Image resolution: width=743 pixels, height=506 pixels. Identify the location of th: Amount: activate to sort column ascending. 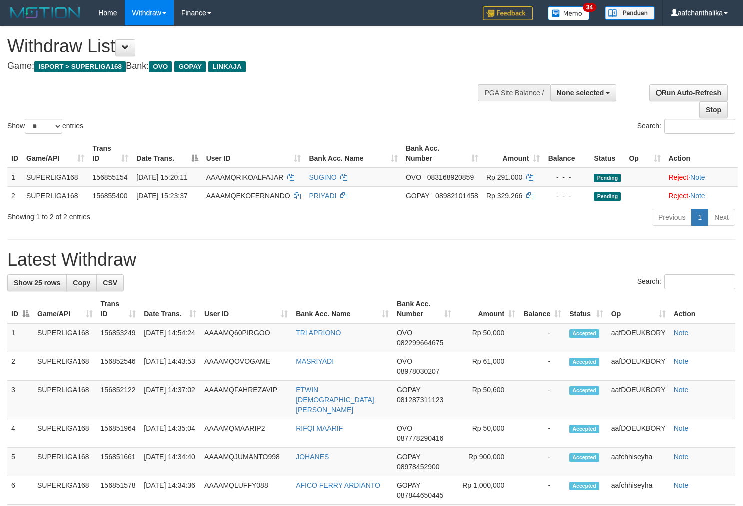
(514, 153).